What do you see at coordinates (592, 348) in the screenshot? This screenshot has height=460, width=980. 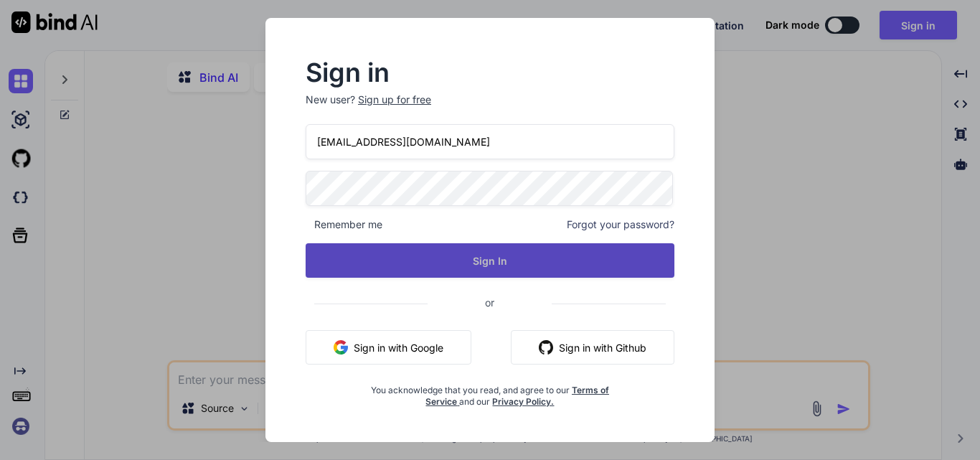 I see `button: Sign in with Github` at bounding box center [592, 348].